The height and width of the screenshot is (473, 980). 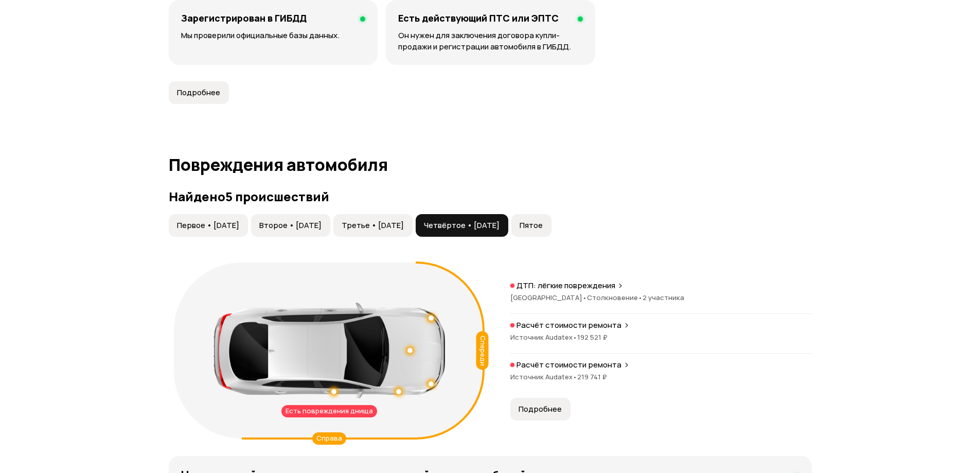 I want to click on p: ДТП: лёгкие повреждения, so click(x=566, y=286).